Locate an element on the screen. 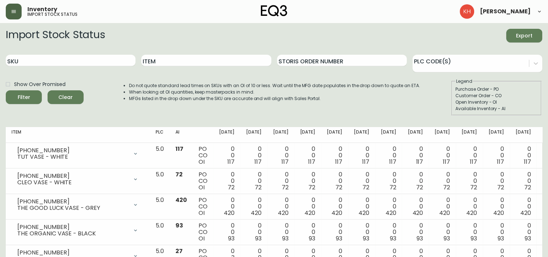 Image resolution: width=548 pixels, height=257 pixels. img: logo is located at coordinates (274, 11).